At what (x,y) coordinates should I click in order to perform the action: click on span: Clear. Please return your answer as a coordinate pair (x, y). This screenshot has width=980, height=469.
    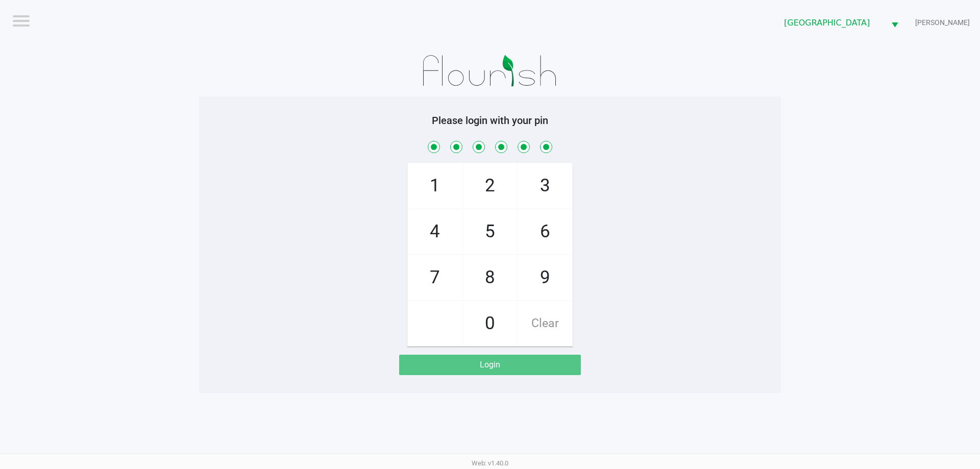
    Looking at the image, I should click on (545, 324).